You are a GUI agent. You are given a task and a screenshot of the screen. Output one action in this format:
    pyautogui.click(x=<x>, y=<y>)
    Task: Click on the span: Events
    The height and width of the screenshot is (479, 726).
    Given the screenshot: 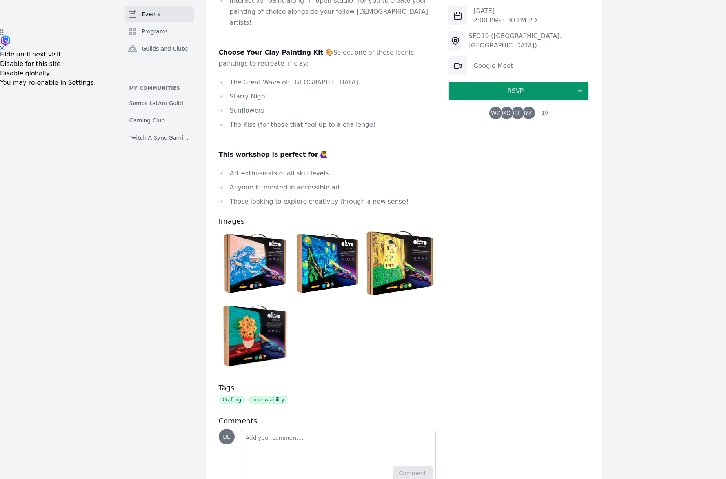 What is the action you would take?
    pyautogui.click(x=151, y=14)
    